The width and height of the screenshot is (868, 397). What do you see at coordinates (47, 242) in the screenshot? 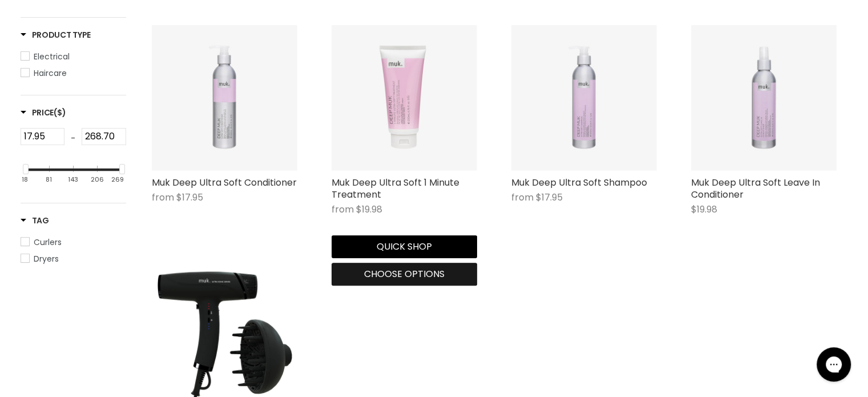
I see `span: Curlers` at bounding box center [47, 242].